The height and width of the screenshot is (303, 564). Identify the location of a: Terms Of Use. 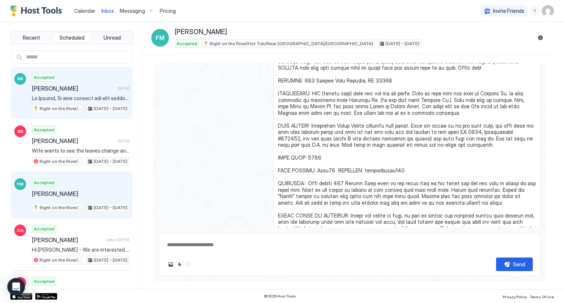
(541, 296).